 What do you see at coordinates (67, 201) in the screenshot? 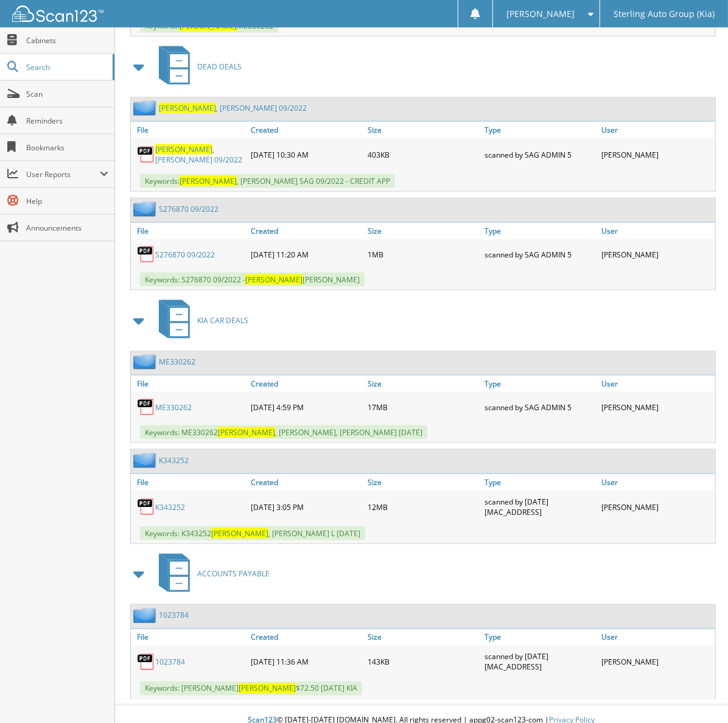
I see `span: Help` at bounding box center [67, 201].